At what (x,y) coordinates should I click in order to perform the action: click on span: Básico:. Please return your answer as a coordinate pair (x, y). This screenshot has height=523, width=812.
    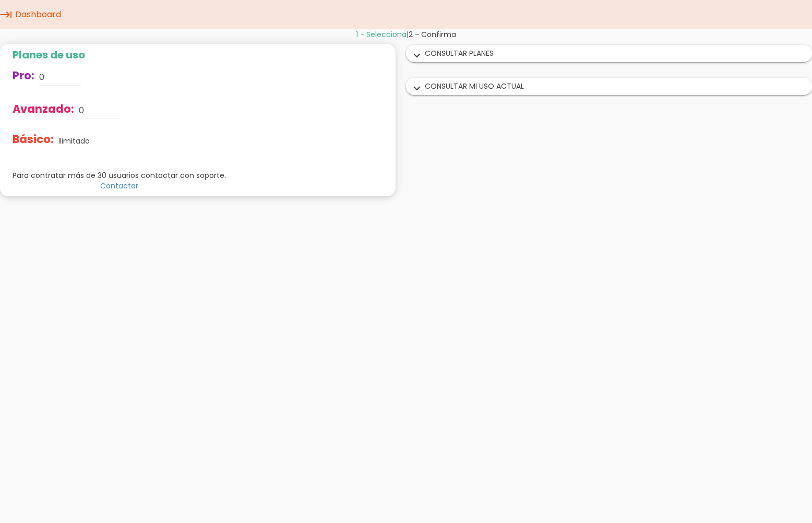
    Looking at the image, I should click on (33, 138).